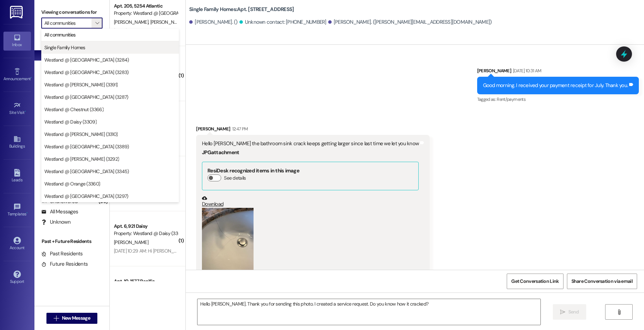  What do you see at coordinates (602, 281) in the screenshot?
I see `button: Share Conversation via email` at bounding box center [602, 281].